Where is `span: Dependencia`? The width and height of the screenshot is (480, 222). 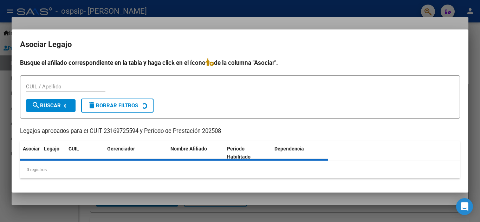
span: Dependencia is located at coordinates (289, 149).